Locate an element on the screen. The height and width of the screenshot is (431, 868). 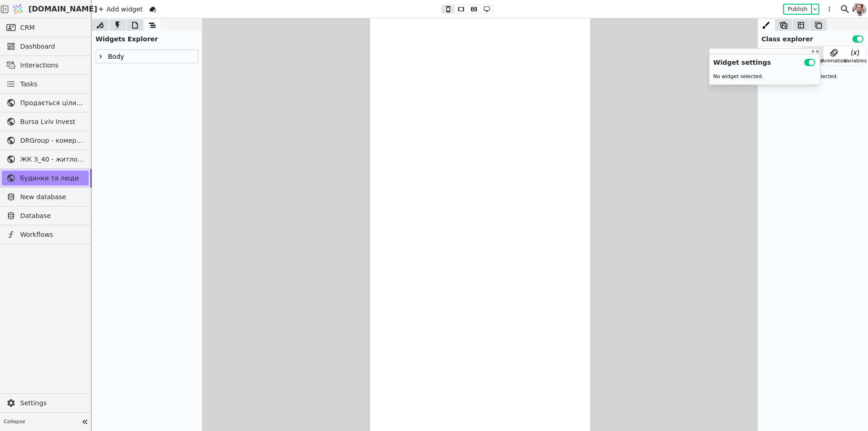
div: No widget selected. is located at coordinates (765, 77).